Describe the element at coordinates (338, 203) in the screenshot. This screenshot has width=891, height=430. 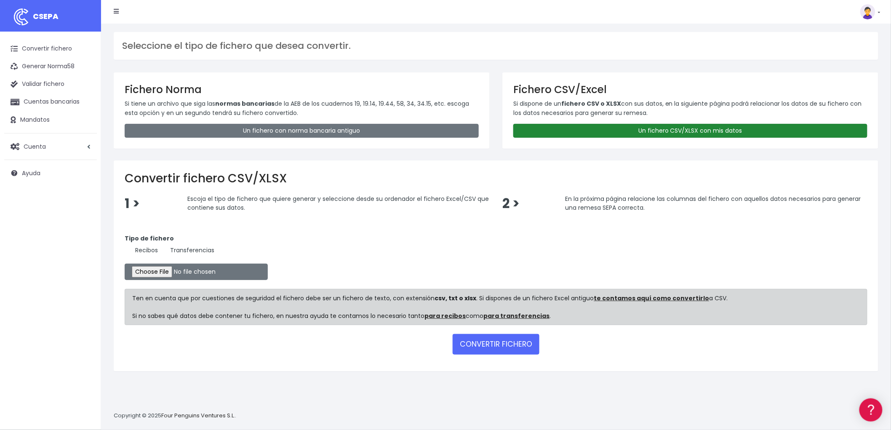
I see `span: Escoja el tipo de fichero que quiere generar y seleccione desde su ordenador el fichero Excel/CSV...` at that location.